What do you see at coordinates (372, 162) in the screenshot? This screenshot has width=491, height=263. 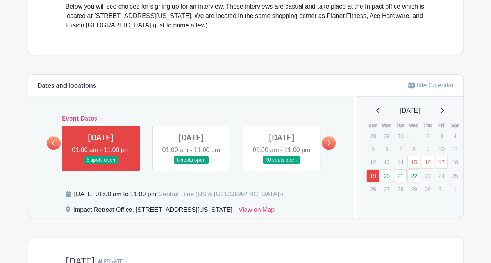 I see `p: 12` at bounding box center [372, 162].